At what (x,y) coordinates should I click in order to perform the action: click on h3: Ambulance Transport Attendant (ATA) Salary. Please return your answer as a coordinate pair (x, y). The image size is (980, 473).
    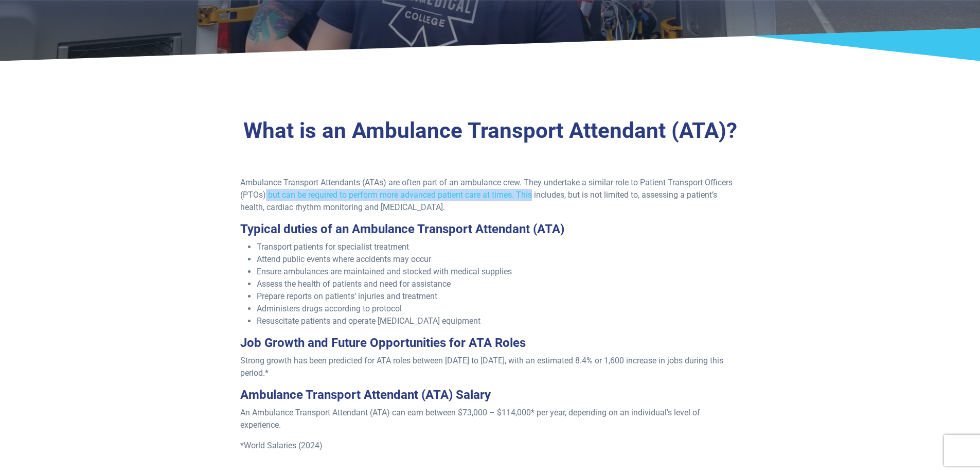
    Looking at the image, I should click on (490, 395).